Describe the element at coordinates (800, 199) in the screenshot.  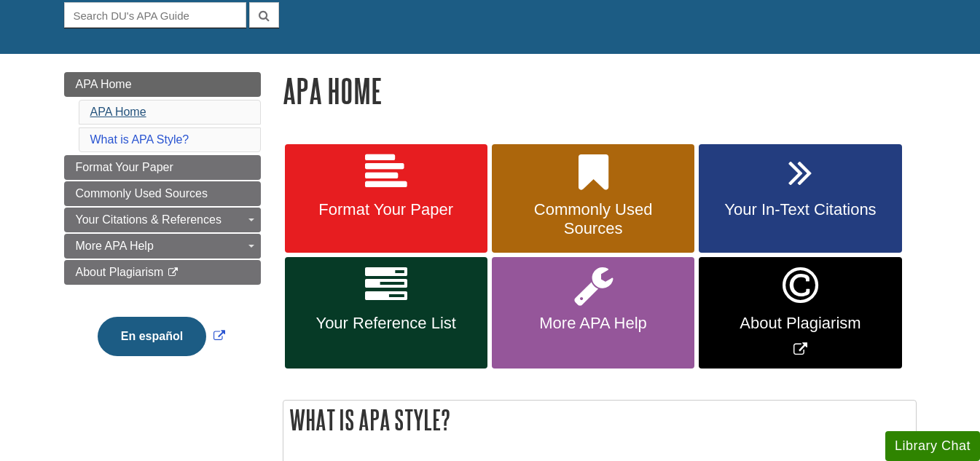
I see `a: Your In-Text Citations` at that location.